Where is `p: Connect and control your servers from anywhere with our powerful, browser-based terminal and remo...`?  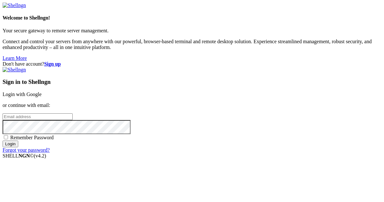 p: Connect and control your servers from anywhere with our powerful, browser-based terminal and remo... is located at coordinates (192, 44).